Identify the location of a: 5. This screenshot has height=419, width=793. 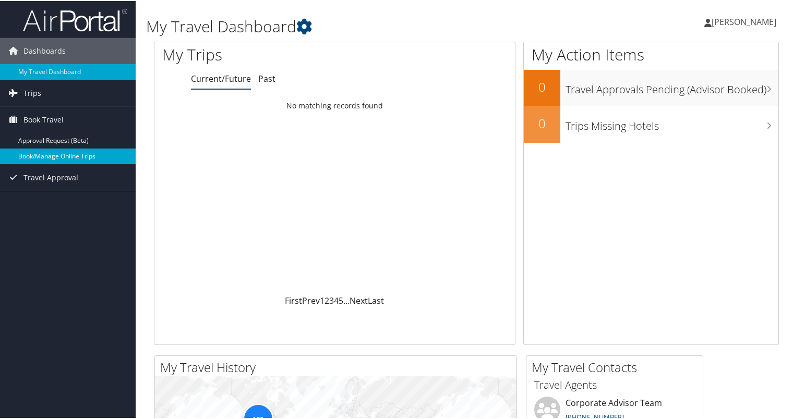
(341, 300).